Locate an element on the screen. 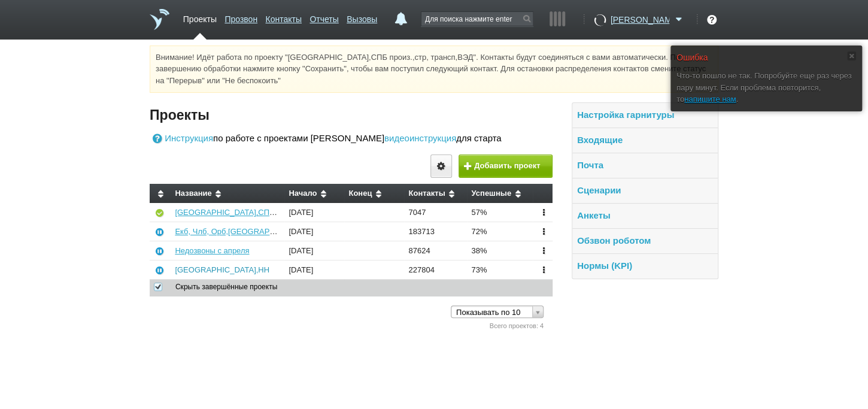  a: напишите нам is located at coordinates (710, 99).